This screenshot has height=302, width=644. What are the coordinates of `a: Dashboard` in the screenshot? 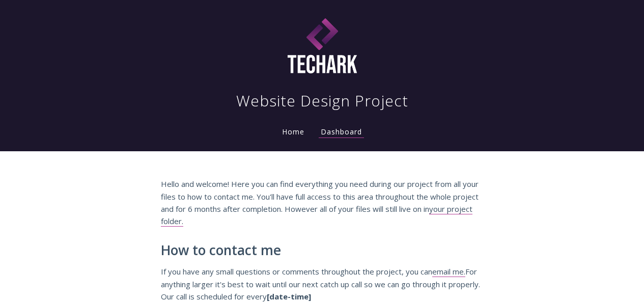 It's located at (341, 132).